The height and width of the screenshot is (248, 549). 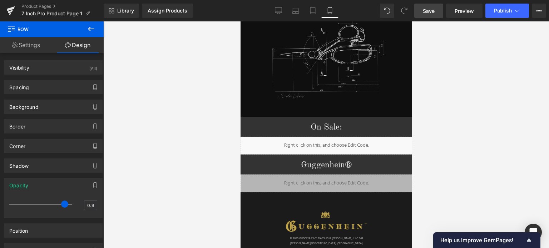 I want to click on a: Product Pages, so click(x=63, y=6).